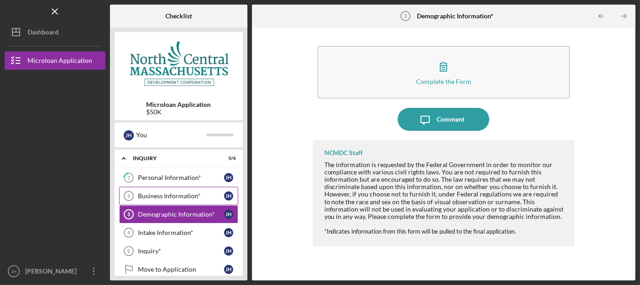  I want to click on div: 0 / 6, so click(228, 158).